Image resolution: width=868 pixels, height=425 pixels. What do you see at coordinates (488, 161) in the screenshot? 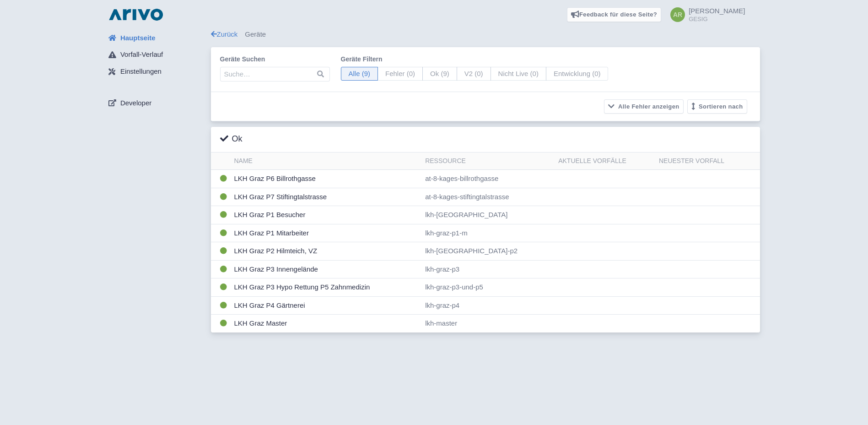
I see `th: Ressource` at bounding box center [488, 161].